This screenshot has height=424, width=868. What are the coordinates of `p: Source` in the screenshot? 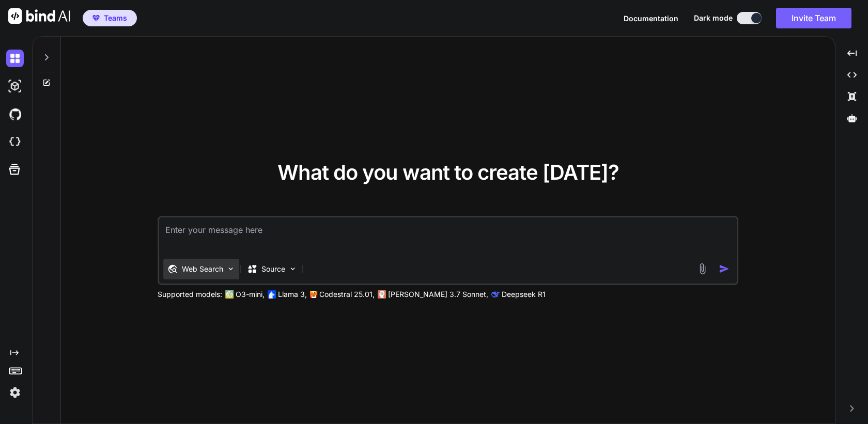 It's located at (273, 269).